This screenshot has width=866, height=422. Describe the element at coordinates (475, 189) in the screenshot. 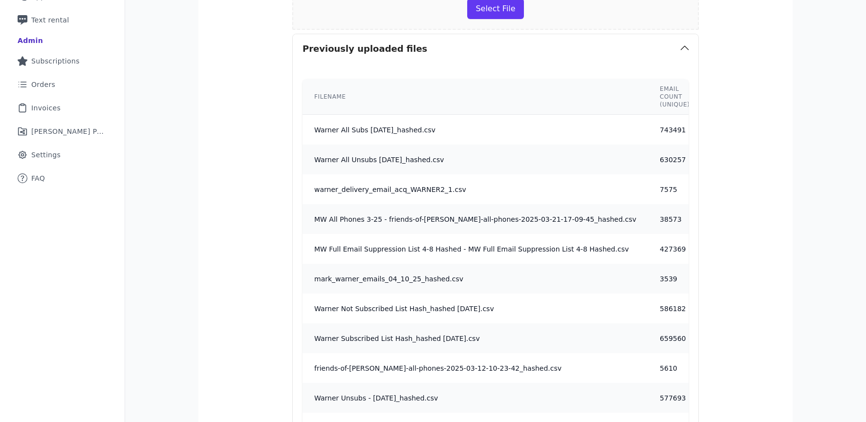

I see `td: warner_delivery_email_acq_WARNER2_1.csv` at that location.